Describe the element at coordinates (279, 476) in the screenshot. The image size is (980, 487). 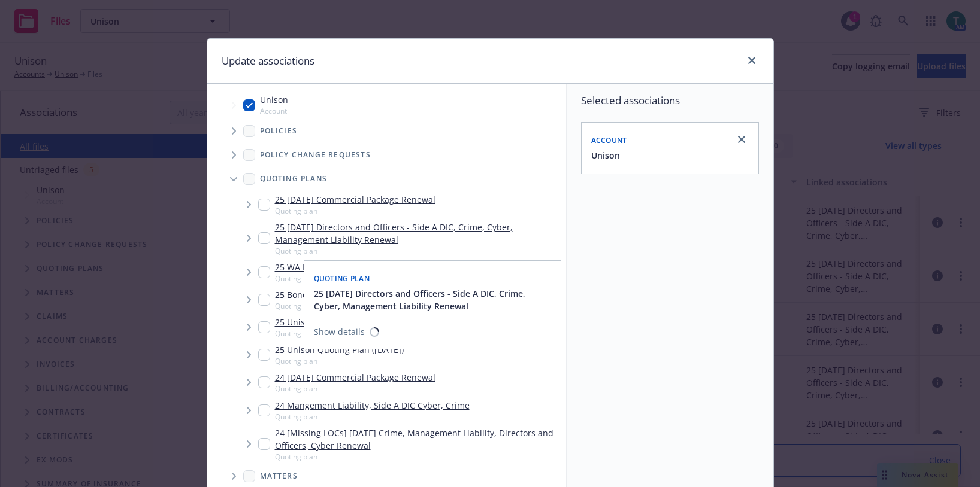
I see `span: Matters` at that location.